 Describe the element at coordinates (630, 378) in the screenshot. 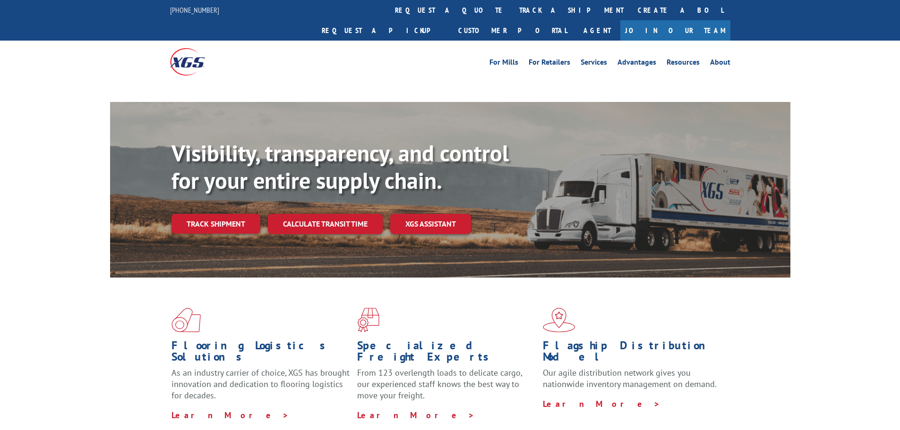

I see `span: Our agile distribution network gives you nationwide inventory management on demand.` at that location.